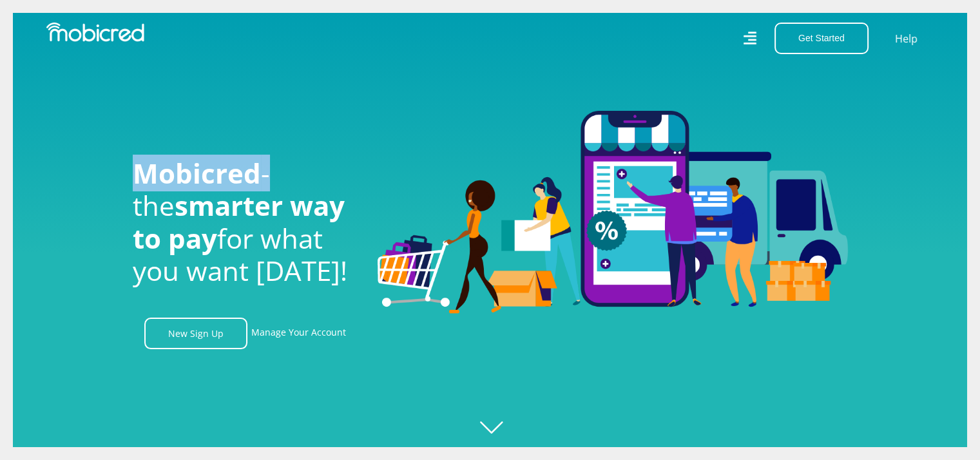 This screenshot has height=460, width=980. Describe the element at coordinates (239, 221) in the screenshot. I see `span: smarter way to pay` at that location.